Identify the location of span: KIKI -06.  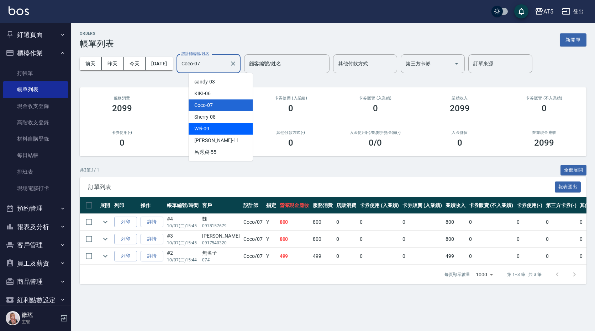
(202, 94).